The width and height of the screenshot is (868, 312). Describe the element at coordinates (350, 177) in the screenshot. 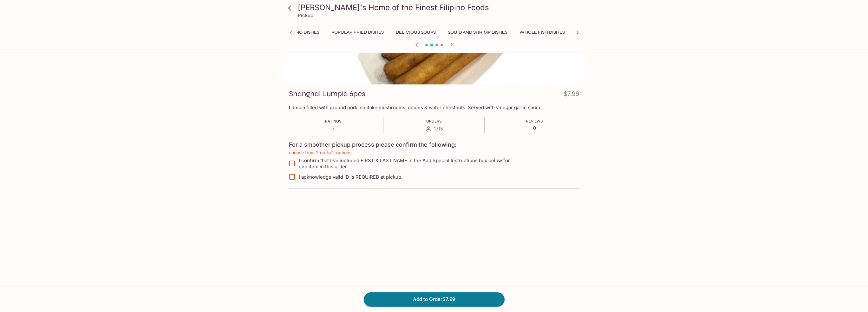

I see `span: I acknowledge valid ID is REQUIRED at pickup.` at that location.